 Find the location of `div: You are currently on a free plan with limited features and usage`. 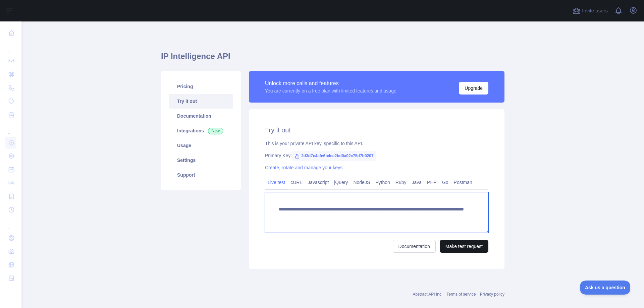

div: You are currently on a free plan with limited features and usage is located at coordinates (331, 91).